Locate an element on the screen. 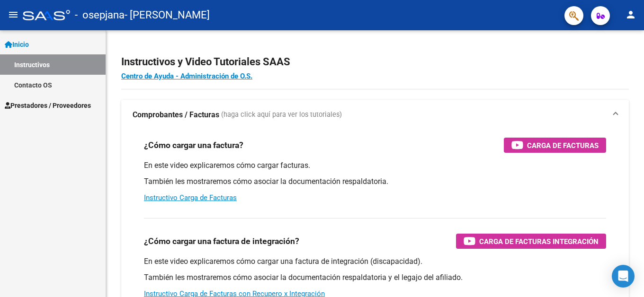 This screenshot has height=297, width=644. p: En este video explicaremos cómo cargar una factura de integración (discapacidad). is located at coordinates (375, 261).